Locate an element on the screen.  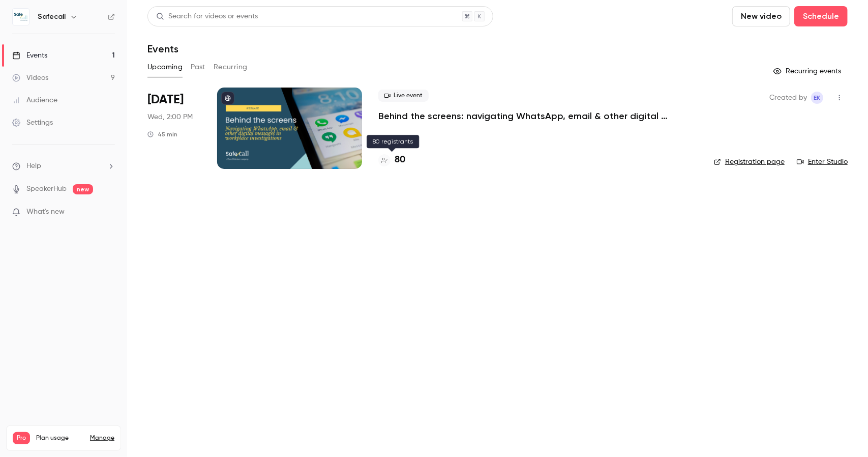
div: Events is located at coordinates (30, 56).